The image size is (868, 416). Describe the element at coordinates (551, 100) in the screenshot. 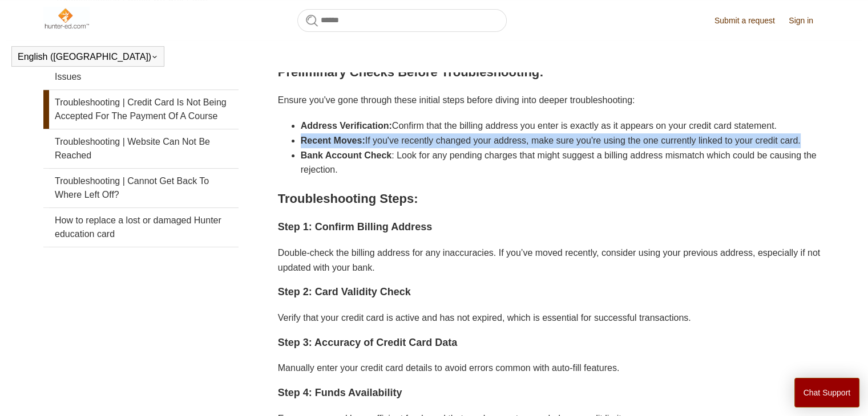

I see `p: Ensure you've gone through these initial steps before diving into deeper troubleshooting:` at that location.